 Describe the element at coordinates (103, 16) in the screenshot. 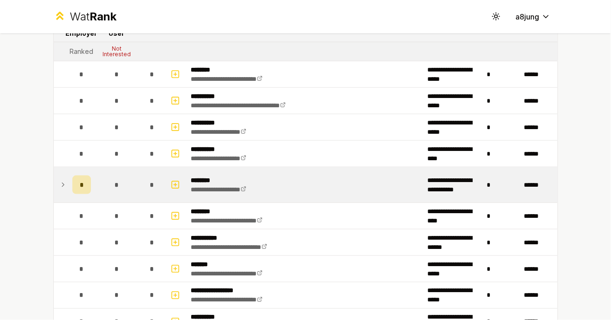

I see `span: Rank` at that location.